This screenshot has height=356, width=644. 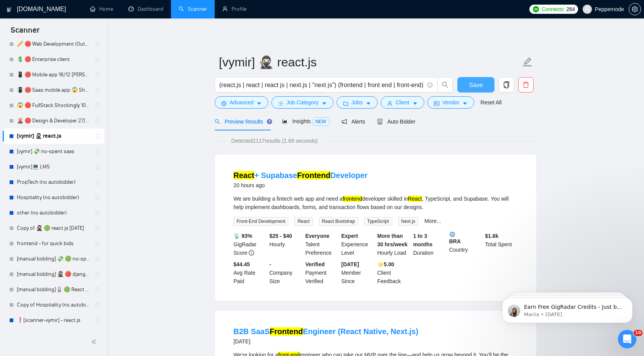 What do you see at coordinates (53, 136) in the screenshot?
I see `a: [vymir] 🥷🏻 react.js` at bounding box center [53, 136].